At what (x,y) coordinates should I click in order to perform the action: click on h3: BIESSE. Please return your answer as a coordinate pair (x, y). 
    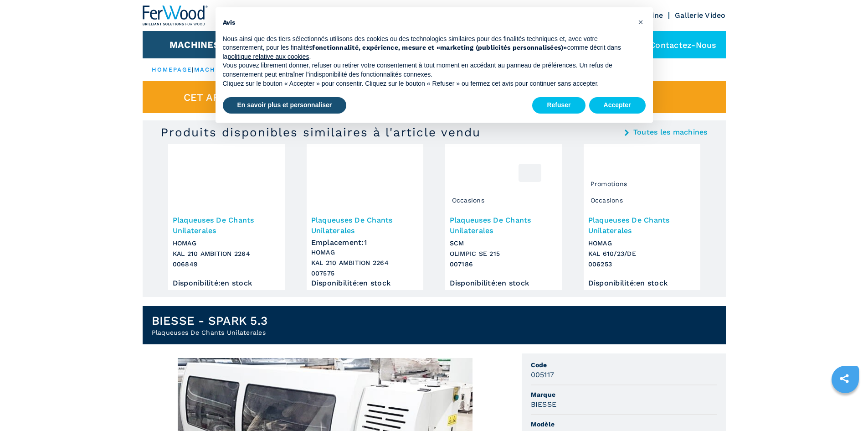
    Looking at the image, I should click on (544, 404).